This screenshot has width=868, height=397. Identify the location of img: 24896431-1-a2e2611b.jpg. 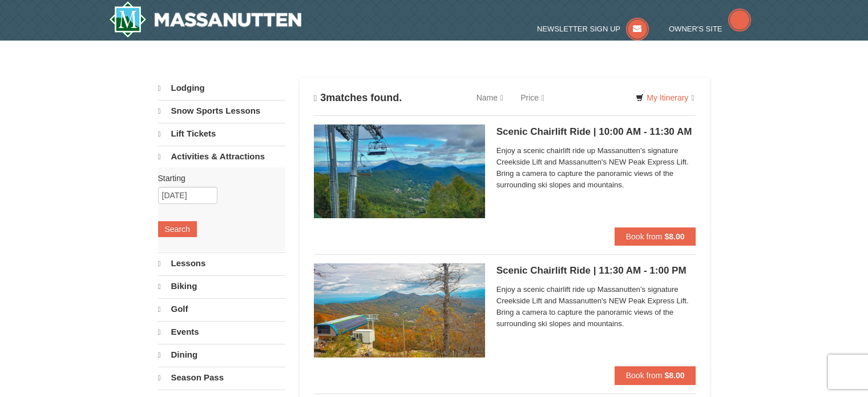
(400, 171).